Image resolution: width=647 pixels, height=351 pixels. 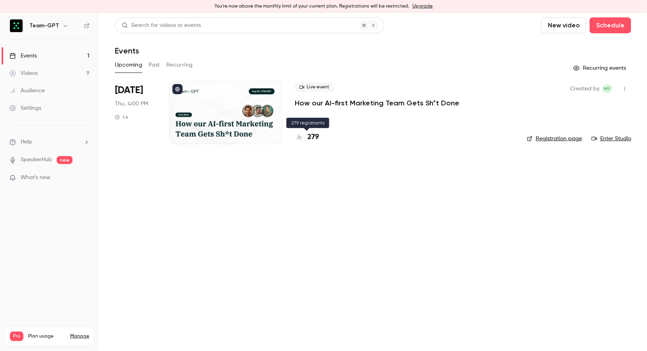 I want to click on span: What's new, so click(x=35, y=177).